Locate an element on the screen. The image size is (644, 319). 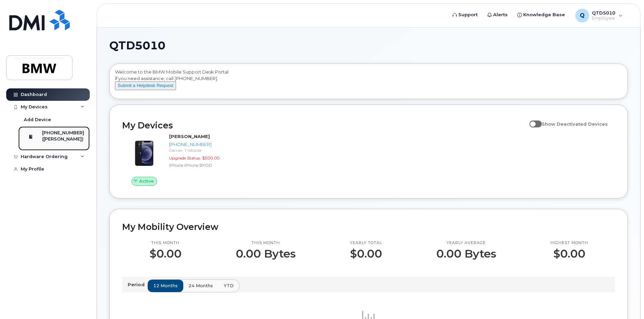
span: YTD is located at coordinates (229, 286).